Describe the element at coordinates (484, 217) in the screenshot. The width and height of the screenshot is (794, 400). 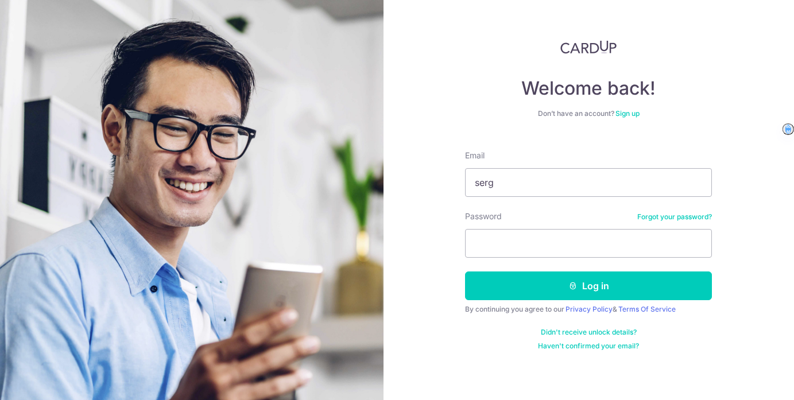
I see `label: Password` at that location.